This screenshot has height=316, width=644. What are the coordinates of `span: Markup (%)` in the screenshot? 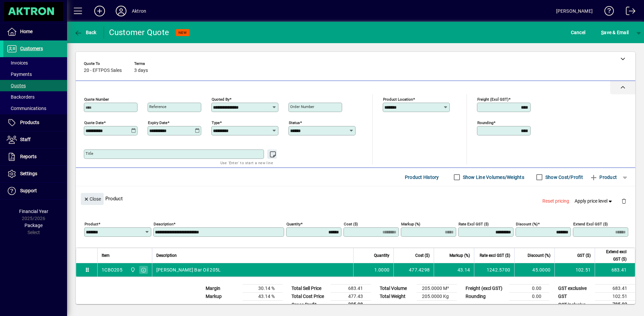 It's located at (459, 256).